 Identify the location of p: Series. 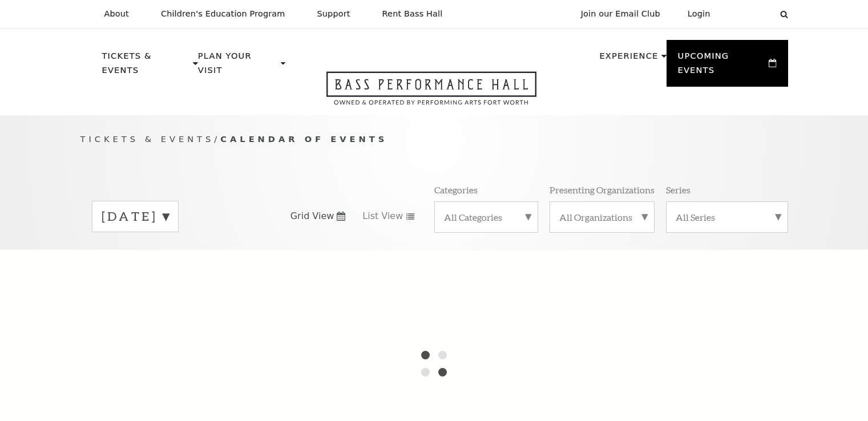
(678, 189).